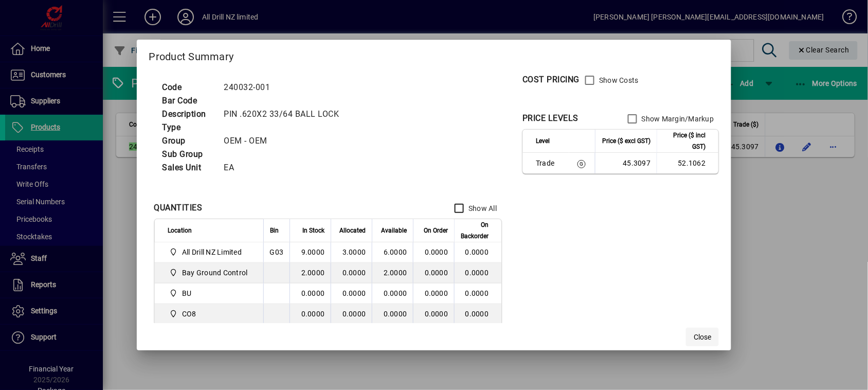 This screenshot has height=390, width=868. I want to click on span: Level, so click(543, 141).